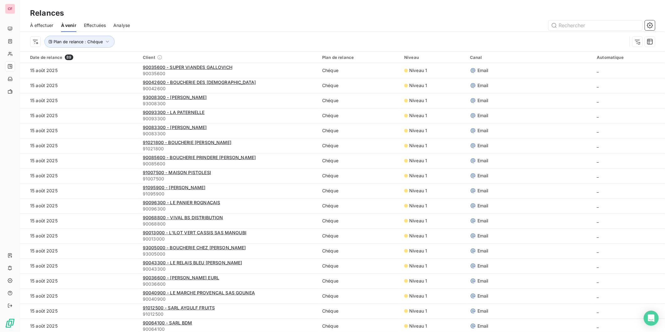  Describe the element at coordinates (228, 209) in the screenshot. I see `span: 90096300` at that location.